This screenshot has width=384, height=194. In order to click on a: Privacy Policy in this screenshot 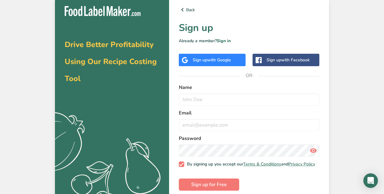, I will do `click(302, 164)`.